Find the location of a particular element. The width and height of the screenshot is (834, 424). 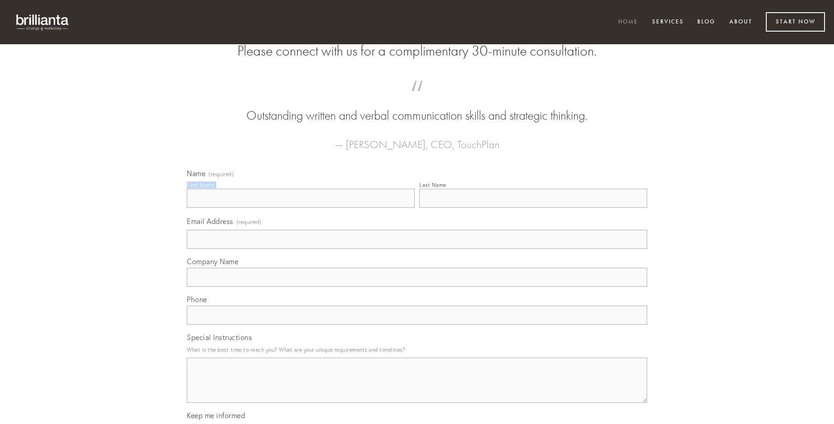

span: Keep me informed is located at coordinates (216, 415).